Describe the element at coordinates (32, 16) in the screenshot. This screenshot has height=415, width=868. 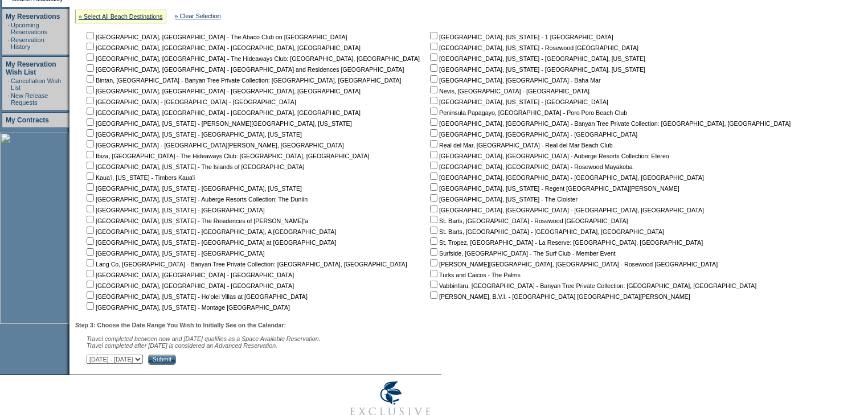
I see `a: My Reservations` at that location.